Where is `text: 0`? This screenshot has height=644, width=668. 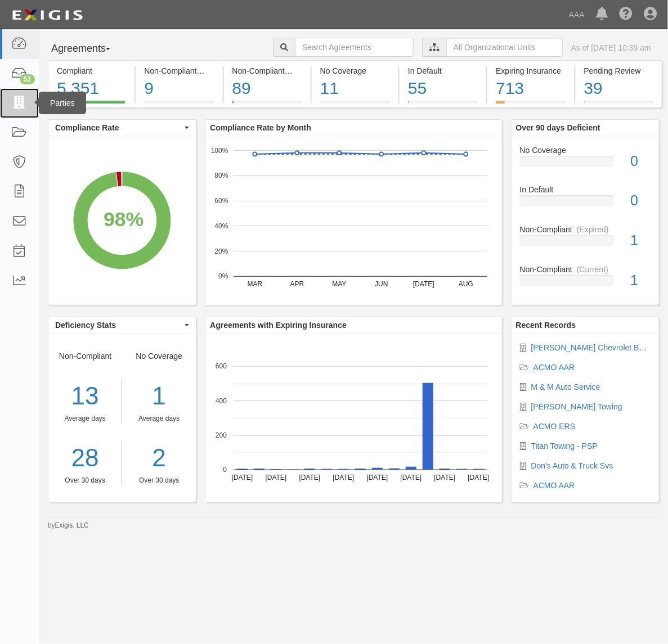
text: 0 is located at coordinates (225, 469).